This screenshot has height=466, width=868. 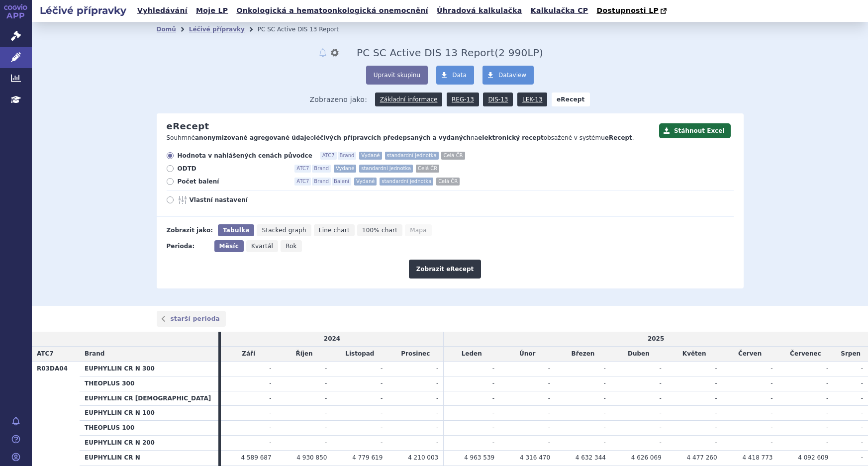 What do you see at coordinates (445, 269) in the screenshot?
I see `button: Zobrazit eRecept` at bounding box center [445, 269].